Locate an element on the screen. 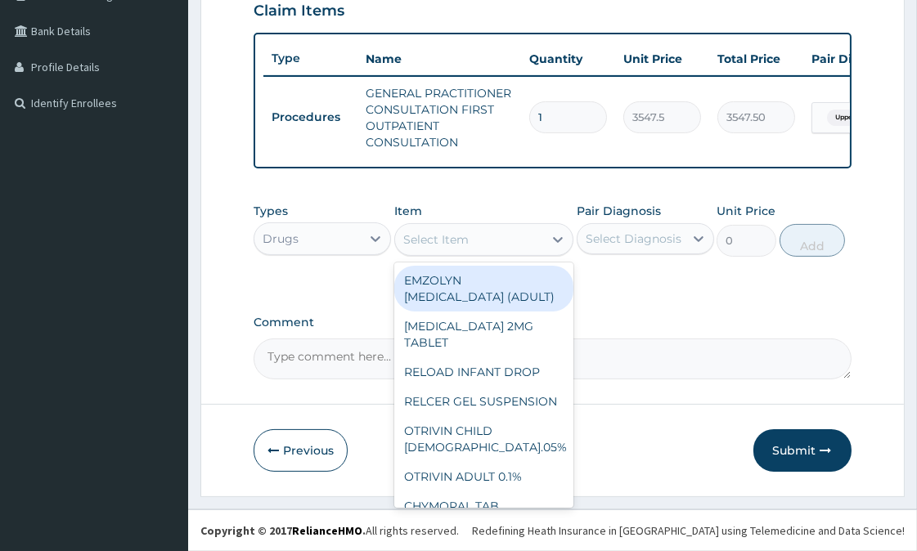 Image resolution: width=917 pixels, height=551 pixels. th: Unit Price is located at coordinates (662, 59).